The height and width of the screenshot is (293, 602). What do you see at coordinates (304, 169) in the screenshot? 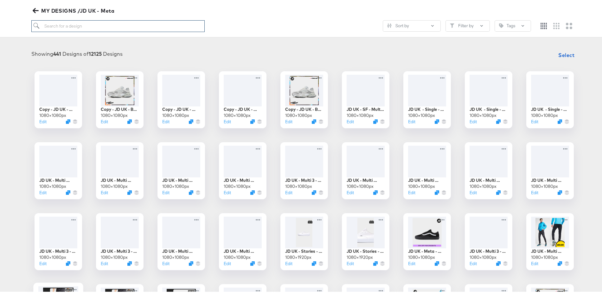
I see `div: JD UK - Multi 3 - CL FW - Klarna - Small Megaoffers Extra201080×1080pxEditDuplicate` at bounding box center [304, 169].